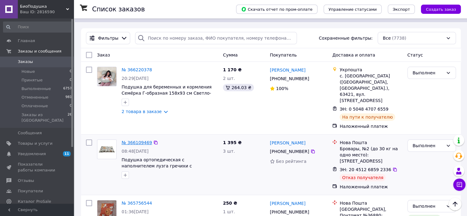 Image resolution: width=467 pixels, height=216 pixels. I want to click on input: Поиск, so click(38, 27).